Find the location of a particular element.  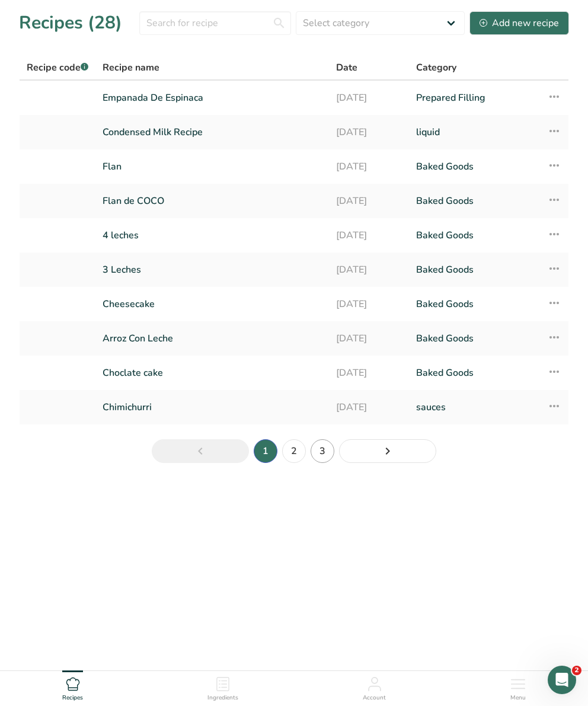

a: 4 leches is located at coordinates (212, 235).